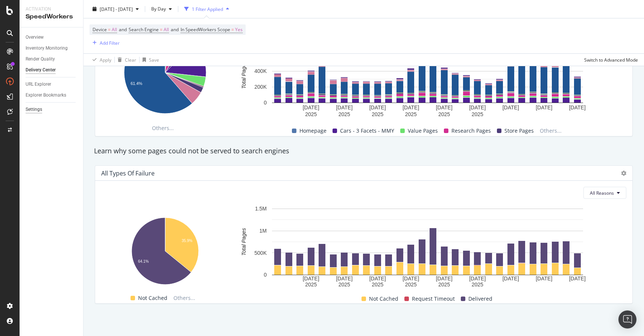 This screenshot has height=336, width=644. I want to click on text: 1.5M, so click(261, 209).